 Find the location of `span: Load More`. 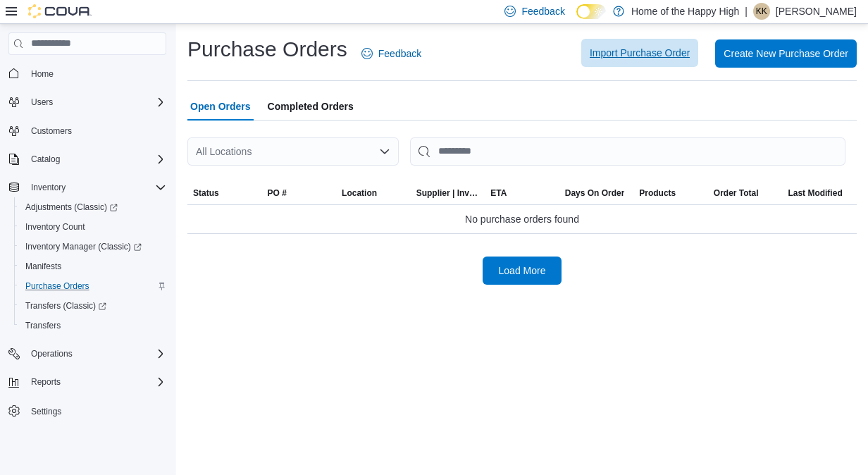

span: Load More is located at coordinates (522, 271).